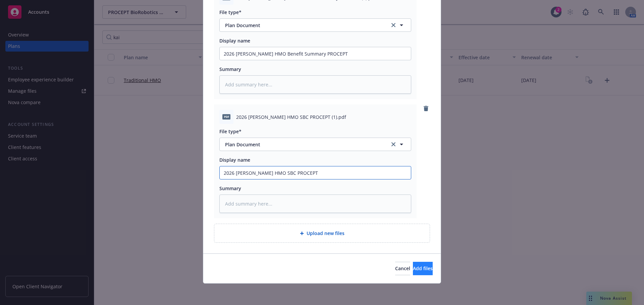 Image resolution: width=644 pixels, height=305 pixels. Describe the element at coordinates (402, 268) in the screenshot. I see `span: Cancel` at that location.